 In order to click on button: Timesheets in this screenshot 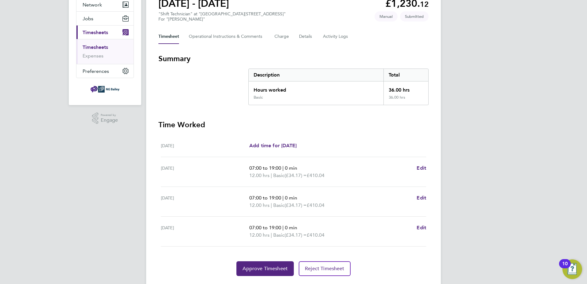, I will do `click(105, 32)`.